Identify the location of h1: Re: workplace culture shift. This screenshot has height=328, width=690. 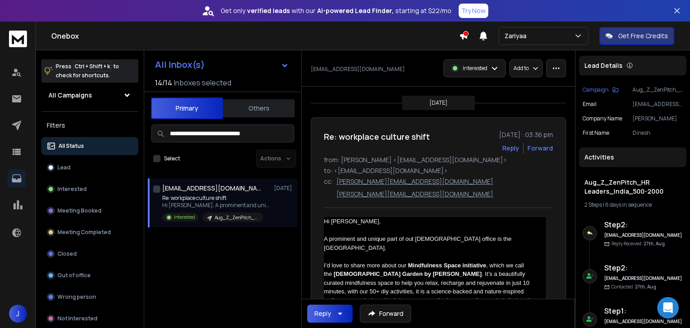
(377, 137).